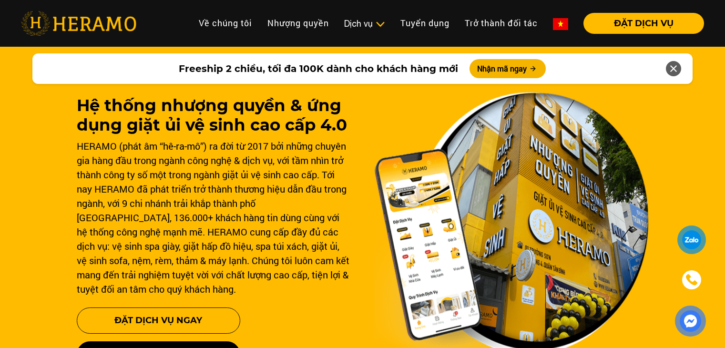  Describe the element at coordinates (508, 69) in the screenshot. I see `button: Nhận mã ngay` at that location.